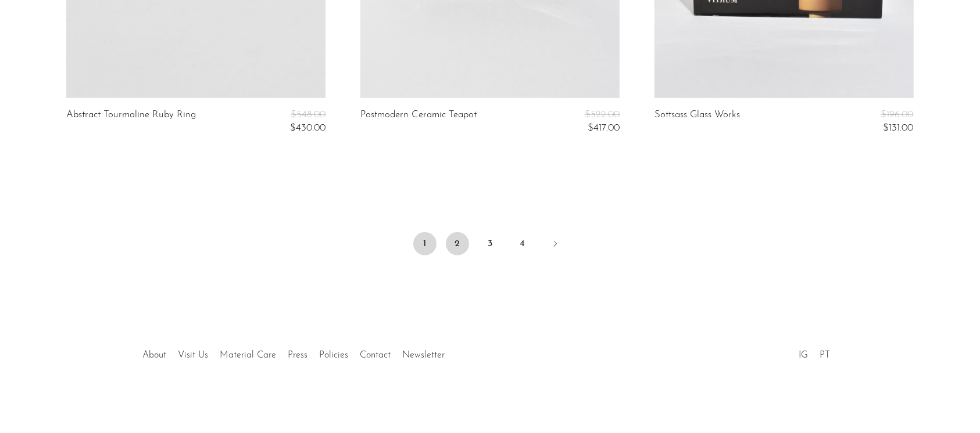  I want to click on a: Abstract Tourmaline Ruby Ring, so click(131, 121).